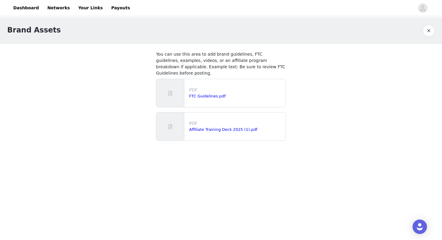 Image resolution: width=442 pixels, height=240 pixels. I want to click on a: FTC Guidelines.pdf, so click(207, 96).